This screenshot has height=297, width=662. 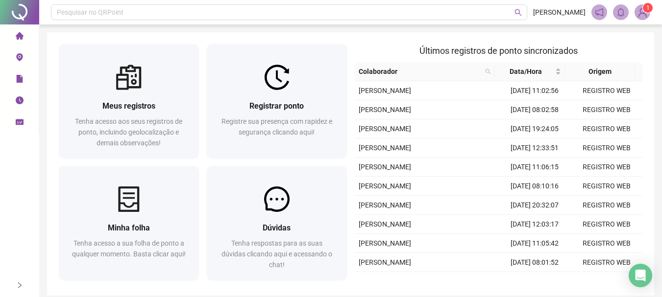 What do you see at coordinates (420, 72) in the screenshot?
I see `span: Colaborador` at bounding box center [420, 72].